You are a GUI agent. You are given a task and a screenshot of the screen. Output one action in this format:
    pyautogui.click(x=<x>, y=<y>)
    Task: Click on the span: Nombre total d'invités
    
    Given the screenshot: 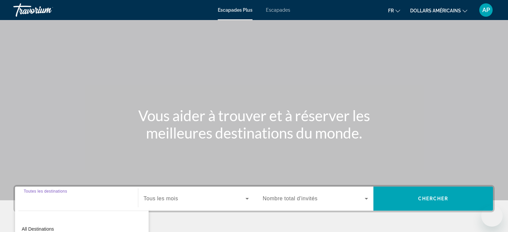 What is the action you would take?
    pyautogui.click(x=290, y=198)
    